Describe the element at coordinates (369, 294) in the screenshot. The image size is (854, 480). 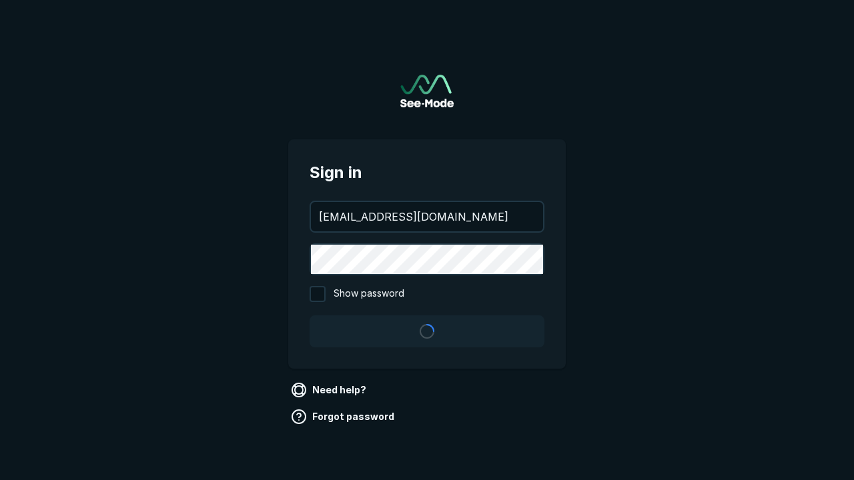
I see `span: Show password` at that location.